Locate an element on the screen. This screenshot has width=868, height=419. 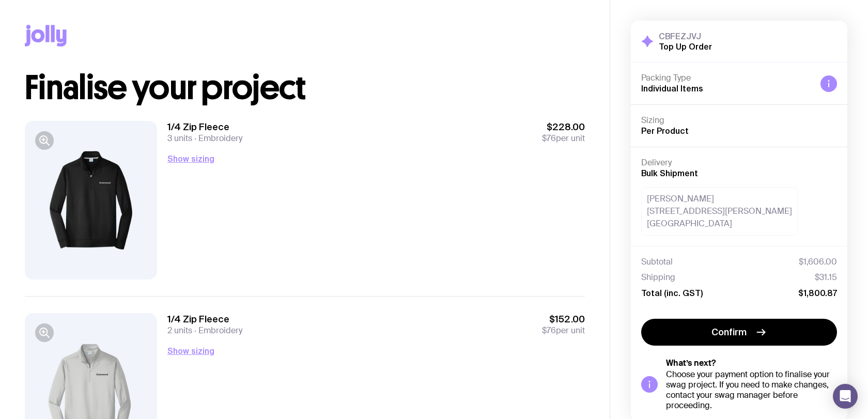
span: Individual Items is located at coordinates (673, 88).